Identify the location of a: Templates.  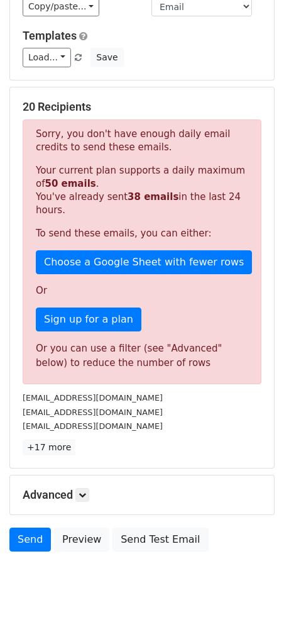
(50, 35).